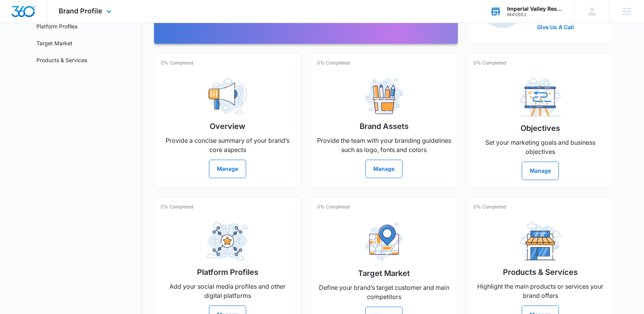 This screenshot has width=644, height=314. Describe the element at coordinates (227, 120) in the screenshot. I see `a: 0% CompletedOverviewProvide a concise summary of your brand’s core aspectsManage` at that location.